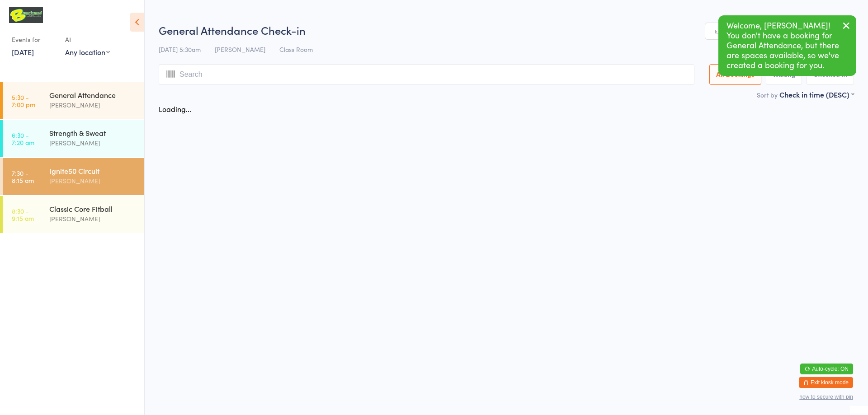  I want to click on h2: General Attendance Check-in, so click(506, 30).